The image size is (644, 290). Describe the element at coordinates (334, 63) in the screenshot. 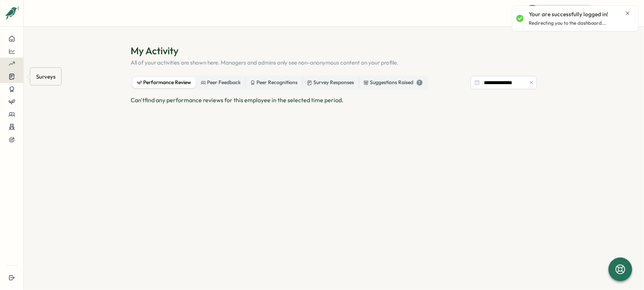

I see `p: All of your activities are shown here. Managers and admins only see non-anonymous content on your...` at that location.